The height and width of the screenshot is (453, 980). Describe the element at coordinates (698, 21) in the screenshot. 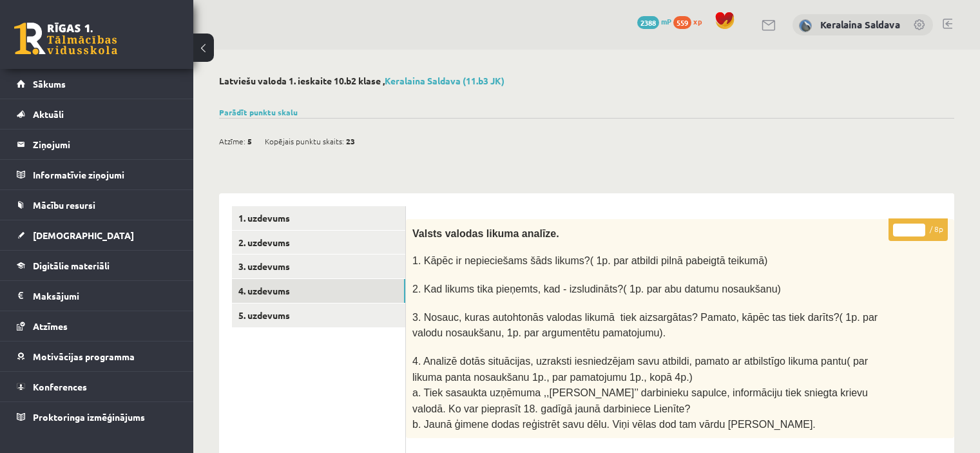

I see `span: xp` at that location.